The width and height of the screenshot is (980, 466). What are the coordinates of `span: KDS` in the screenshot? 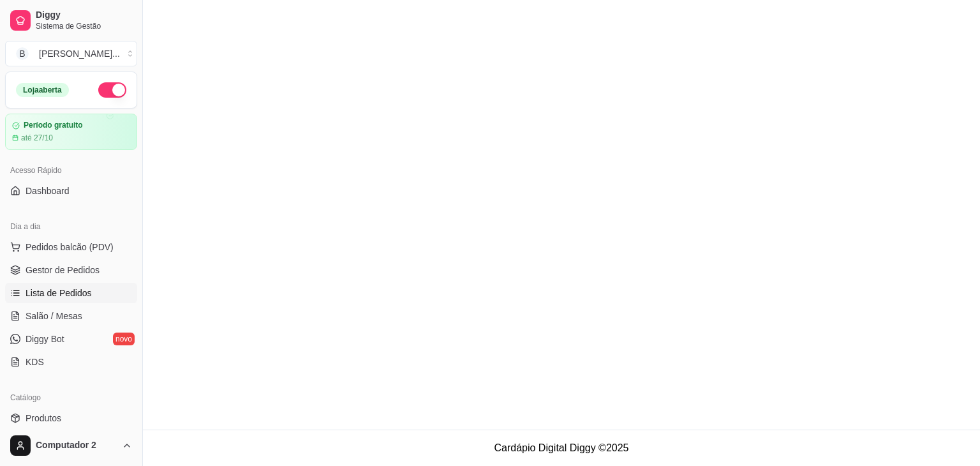 It's located at (35, 362).